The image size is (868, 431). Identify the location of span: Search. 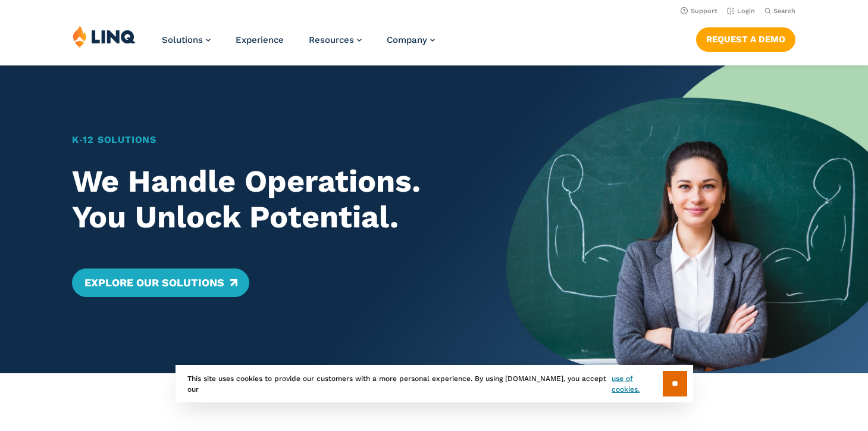
(784, 11).